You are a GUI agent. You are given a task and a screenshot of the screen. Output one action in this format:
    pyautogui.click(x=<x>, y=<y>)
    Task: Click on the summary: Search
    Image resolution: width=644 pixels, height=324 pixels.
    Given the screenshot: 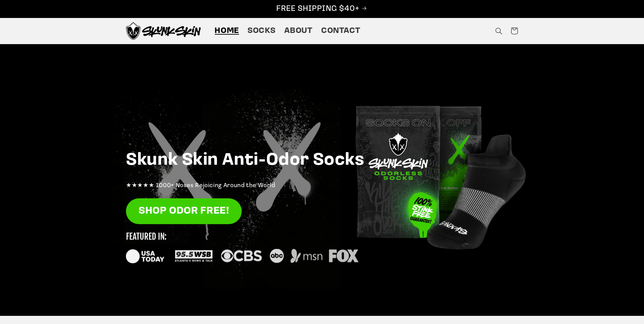 What is the action you would take?
    pyautogui.click(x=499, y=31)
    